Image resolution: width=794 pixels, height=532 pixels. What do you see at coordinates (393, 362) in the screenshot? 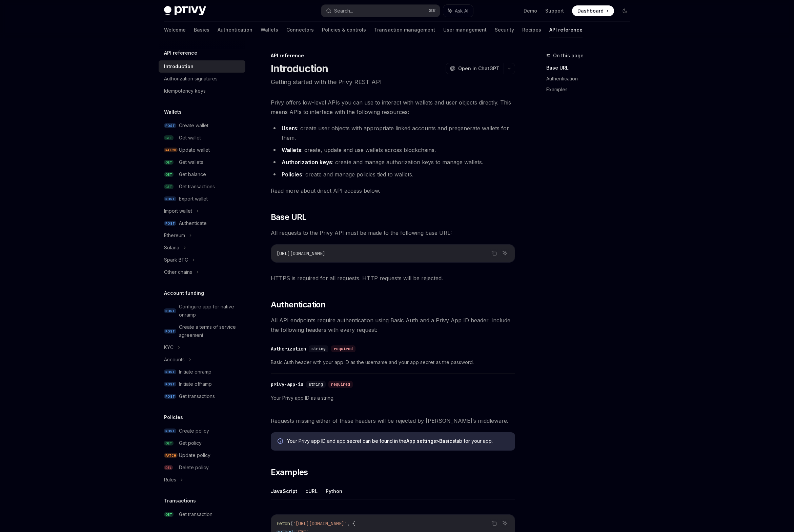
I see `span: Basic Auth header with your app ID as the username and your app secret as the password.` at bounding box center [393, 362].